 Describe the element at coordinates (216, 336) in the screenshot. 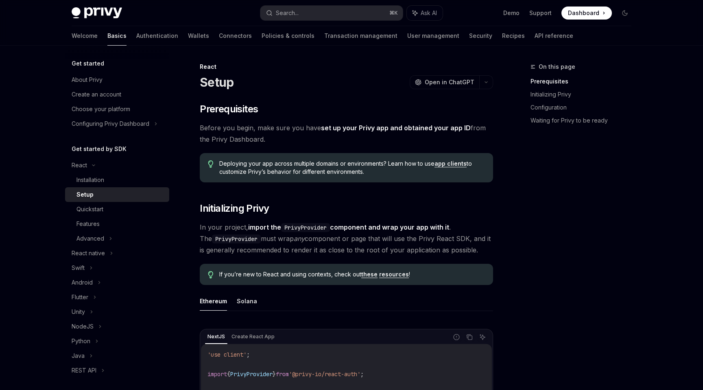

I see `div: NextJS` at that location.